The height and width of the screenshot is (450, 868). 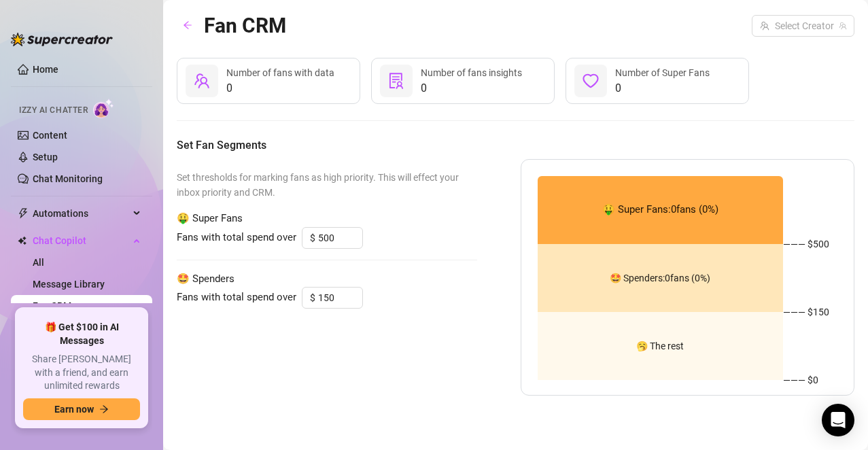 What do you see at coordinates (340, 238) in the screenshot?
I see `input: 500` at bounding box center [340, 238].